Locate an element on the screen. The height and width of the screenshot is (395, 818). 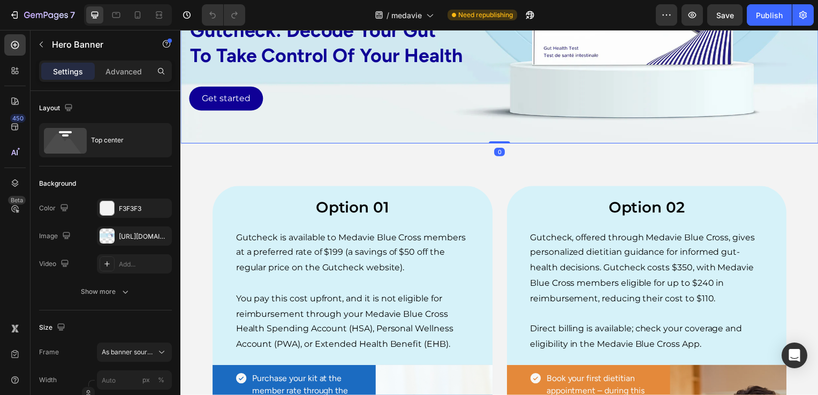
p: Gutcheck is available to Medavie Blue Cross members at a preferred rate of $199 (a savings of $50... is located at coordinates (173, 225).